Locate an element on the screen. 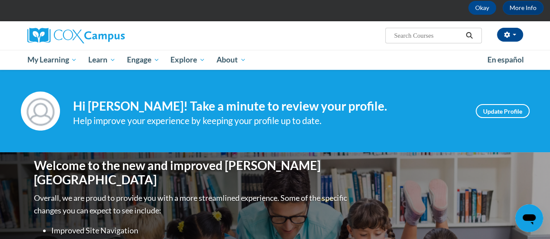  a: More Info is located at coordinates (523, 8).